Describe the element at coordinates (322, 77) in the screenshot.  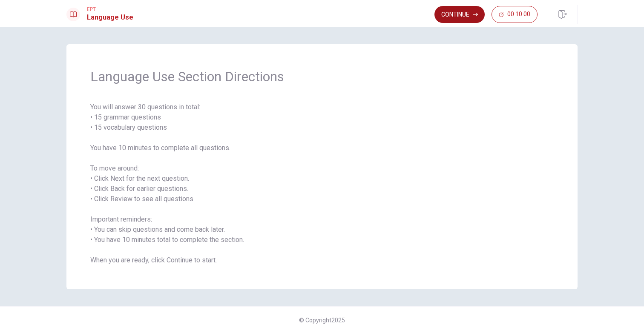
I see `span: Language Use Section Directions` at that location.